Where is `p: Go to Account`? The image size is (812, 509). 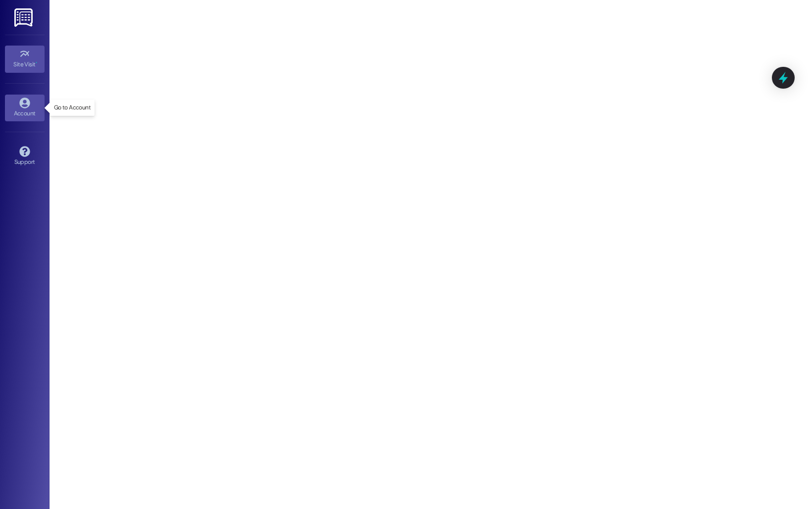 p: Go to Account is located at coordinates (72, 108).